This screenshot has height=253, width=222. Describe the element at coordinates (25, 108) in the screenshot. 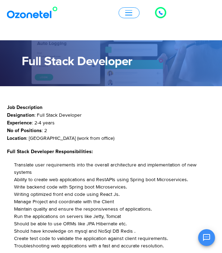

I see `strong: Job Description` at that location.